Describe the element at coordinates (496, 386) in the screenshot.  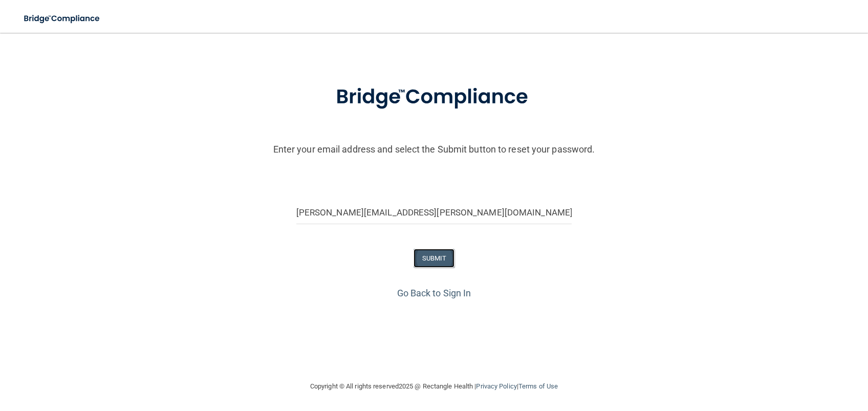
I see `a: Privacy Policy` at that location.